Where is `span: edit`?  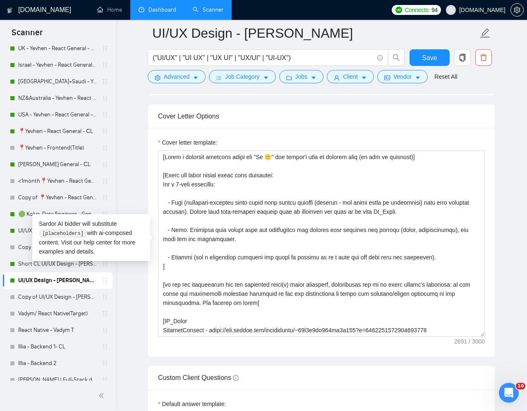
span: edit is located at coordinates (486, 33).